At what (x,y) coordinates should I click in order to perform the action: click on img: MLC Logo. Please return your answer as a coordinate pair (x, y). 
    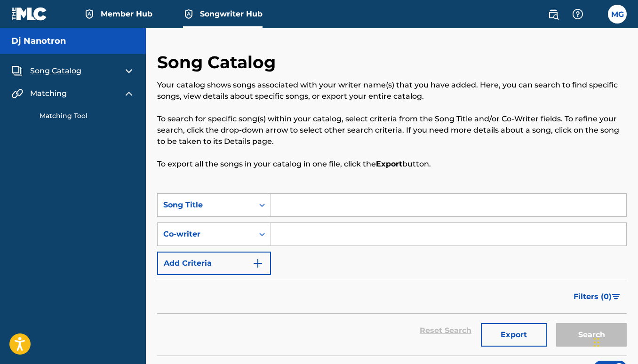
    Looking at the image, I should click on (29, 13).